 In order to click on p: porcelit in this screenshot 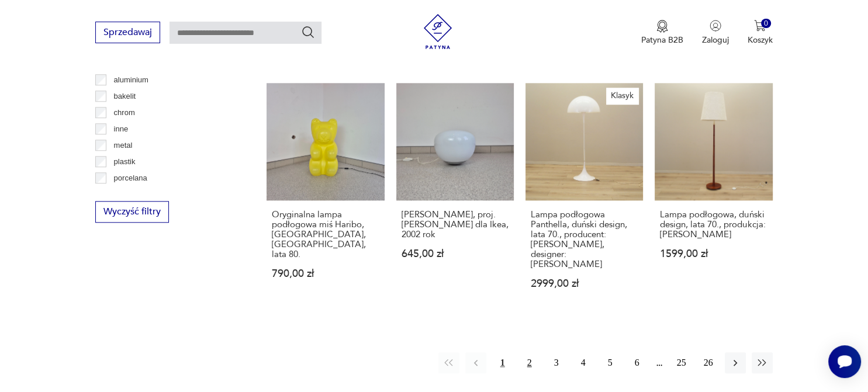, I will do `click(127, 195)`.